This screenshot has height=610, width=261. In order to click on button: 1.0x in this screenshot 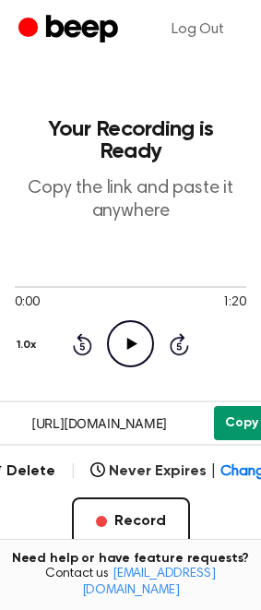, I will do `click(29, 345)`.